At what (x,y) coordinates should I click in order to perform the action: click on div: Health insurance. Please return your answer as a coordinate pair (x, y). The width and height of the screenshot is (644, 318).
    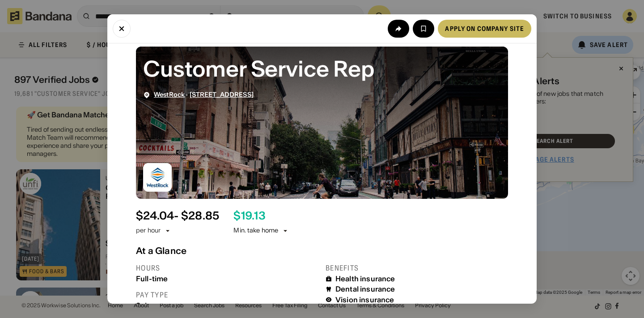
    Looking at the image, I should click on (365, 278).